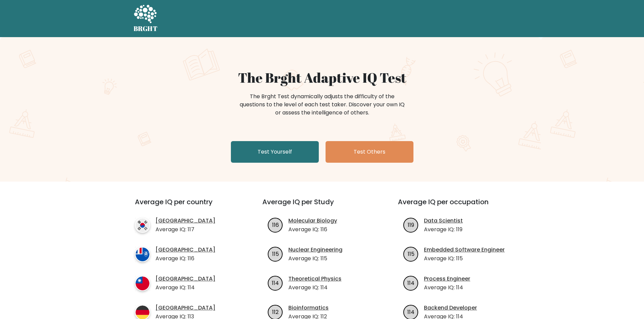  What do you see at coordinates (322, 105) in the screenshot?
I see `div: The Brght Test dynamically adjusts the difficulty of the questions to the level of each test take...` at bounding box center [322, 105].